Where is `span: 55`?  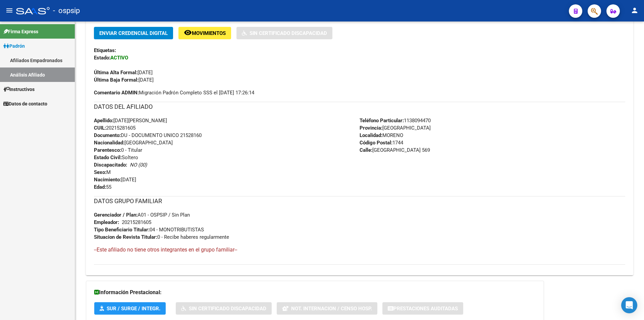
span: 55 is located at coordinates (103, 187).